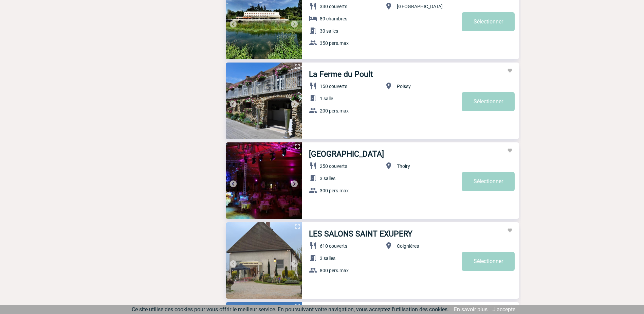 The width and height of the screenshot is (644, 314). I want to click on a: La Ferme du Poult, so click(341, 74).